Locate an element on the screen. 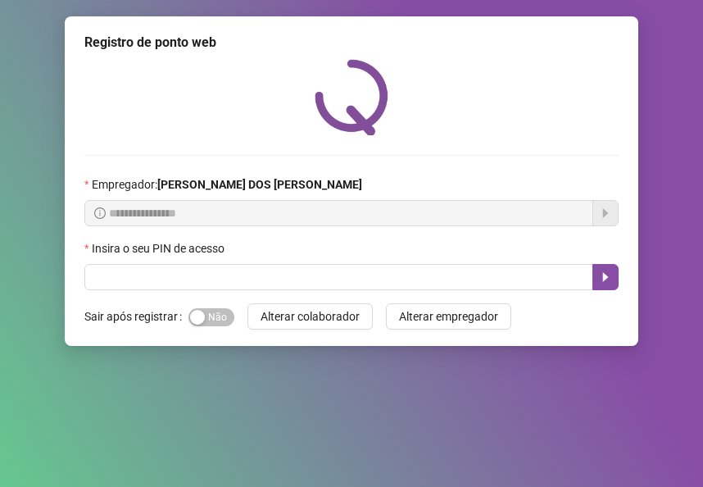 Image resolution: width=703 pixels, height=487 pixels. img: QRPoint is located at coordinates (351, 97).